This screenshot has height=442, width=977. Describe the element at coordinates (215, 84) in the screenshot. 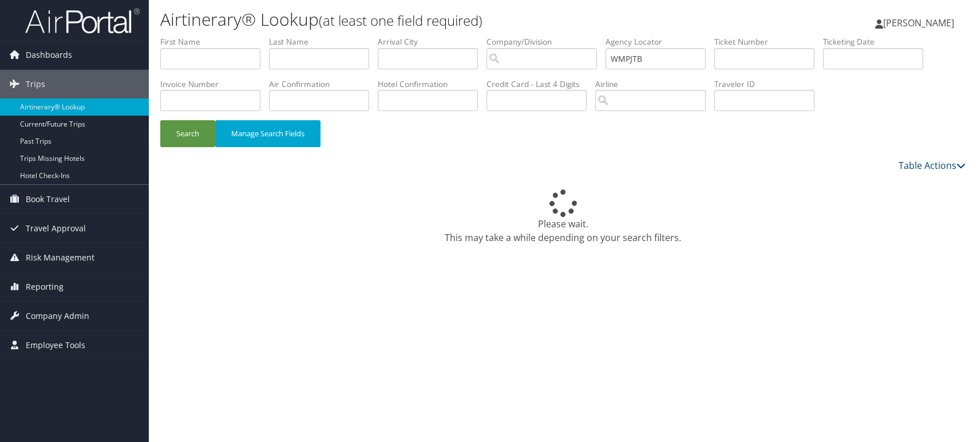

I see `label: Invoice Number` at that location.